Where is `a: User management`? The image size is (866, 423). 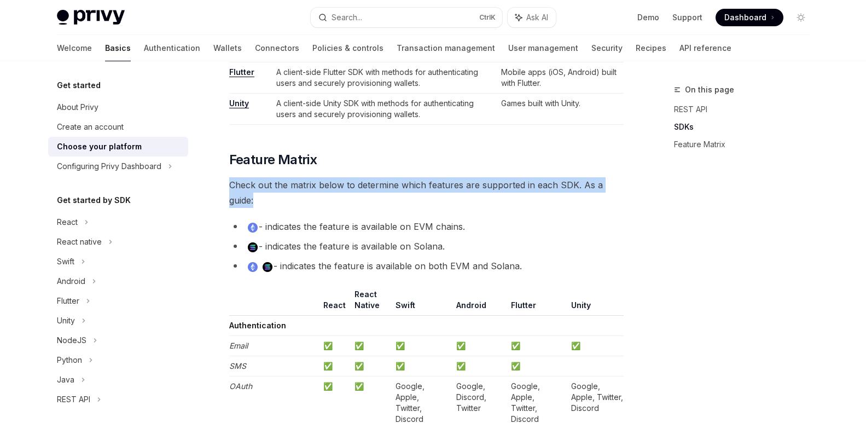 a: User management is located at coordinates (543, 48).